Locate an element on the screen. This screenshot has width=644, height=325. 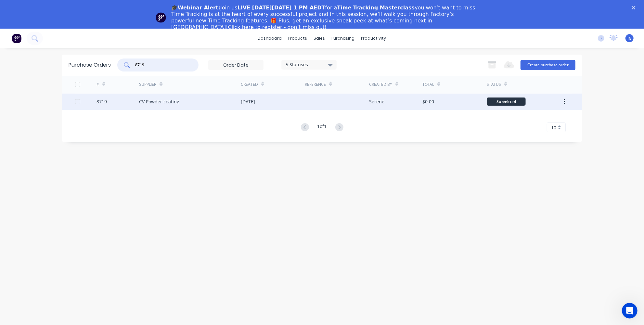
div: $0.00 is located at coordinates (428, 101).